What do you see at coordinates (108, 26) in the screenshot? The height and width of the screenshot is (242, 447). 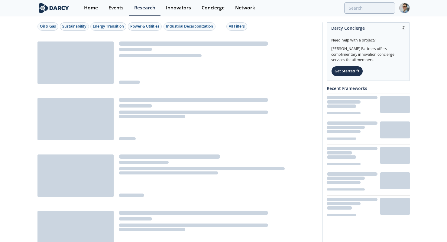 I see `div: Energy Transition` at bounding box center [108, 26].